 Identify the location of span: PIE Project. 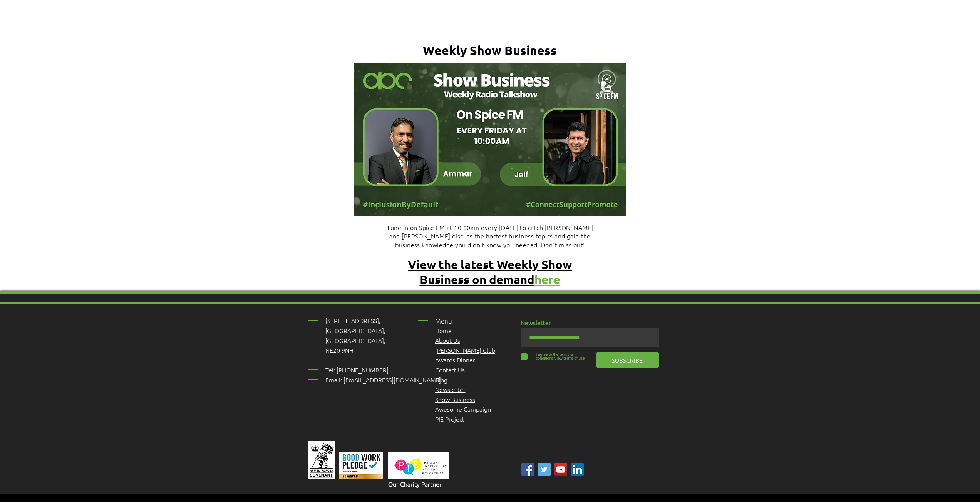
(450, 419).